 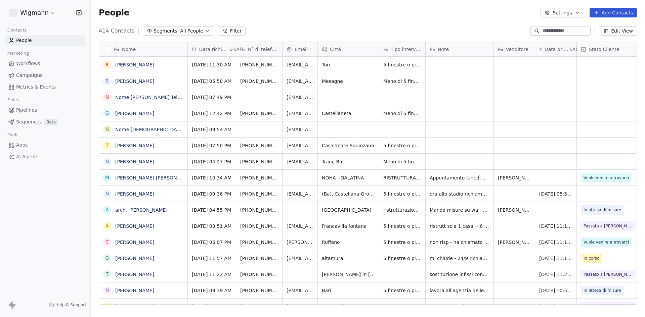 What do you see at coordinates (27, 110) in the screenshot?
I see `span: Pipelines` at bounding box center [27, 110].